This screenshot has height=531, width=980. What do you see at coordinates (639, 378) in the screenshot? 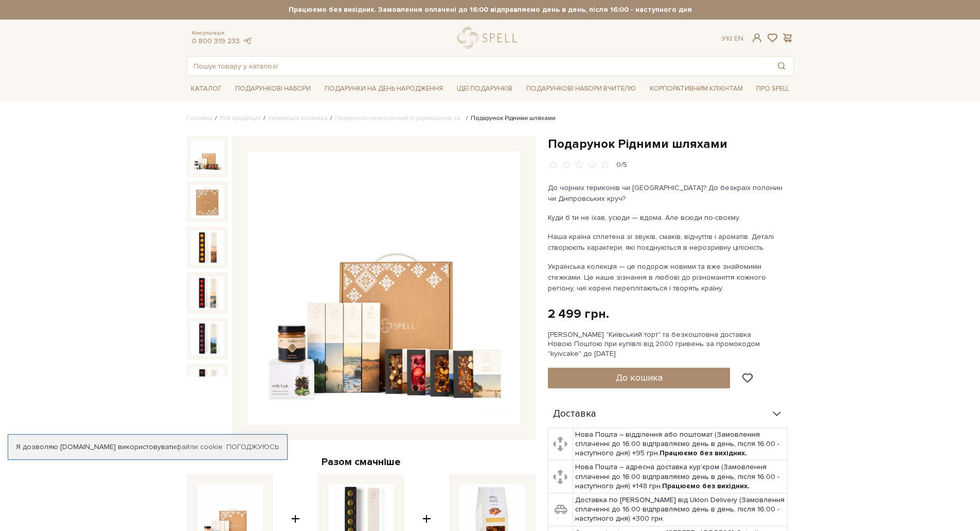
I see `button: До кошика` at bounding box center [639, 378].